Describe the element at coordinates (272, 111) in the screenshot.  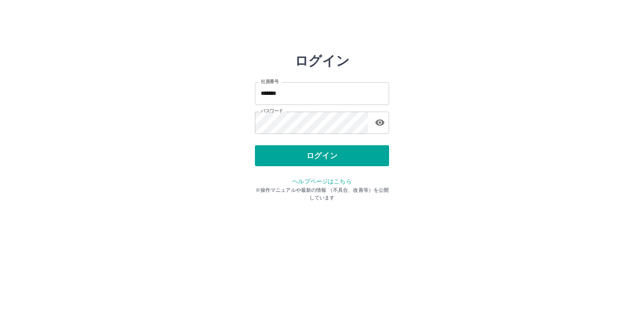
I see `label: パスワード` at that location.